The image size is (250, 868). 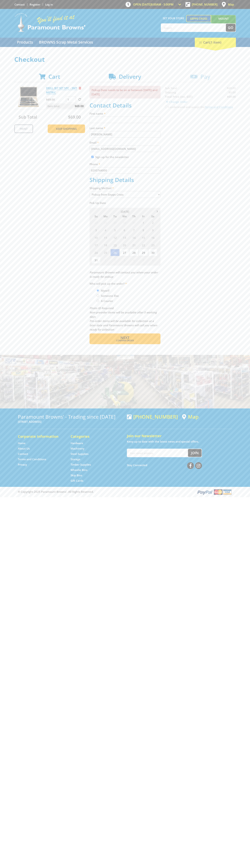 I want to click on span: 2, so click(x=152, y=222).